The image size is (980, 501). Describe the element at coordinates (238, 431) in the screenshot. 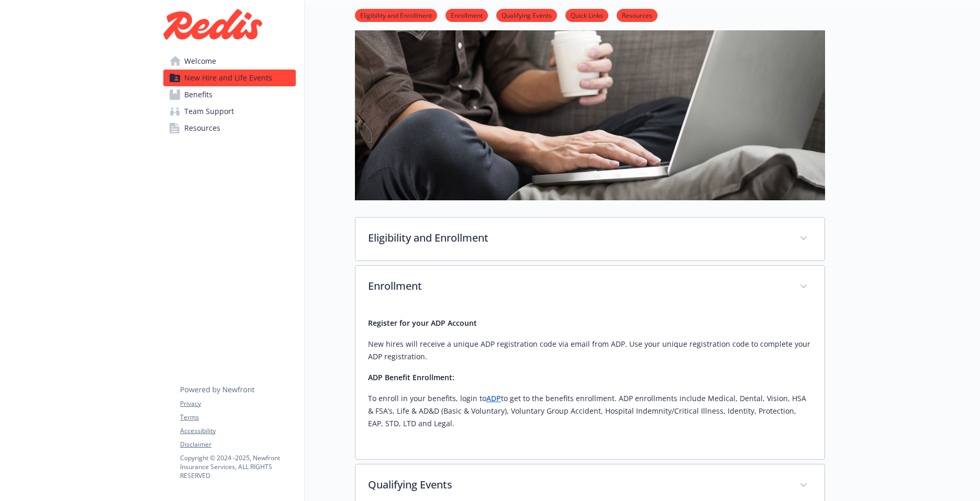

I see `a: Accessibility` at that location.